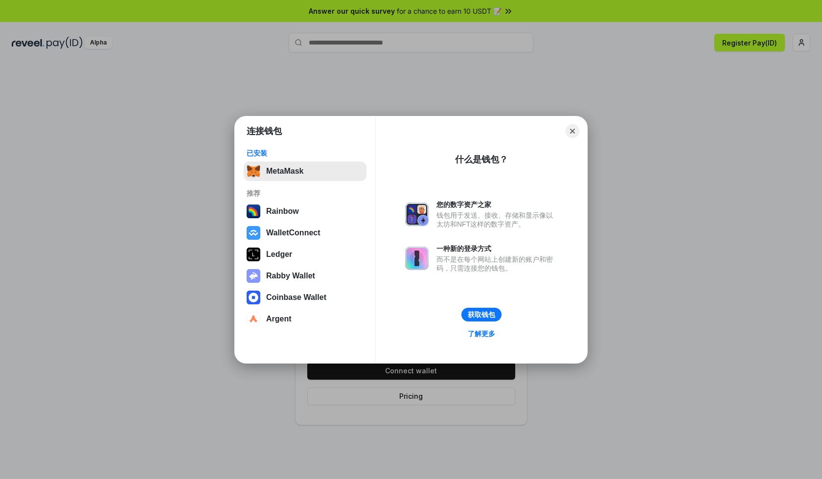 The height and width of the screenshot is (479, 822). Describe the element at coordinates (482, 334) in the screenshot. I see `div: 了解更多` at that location.